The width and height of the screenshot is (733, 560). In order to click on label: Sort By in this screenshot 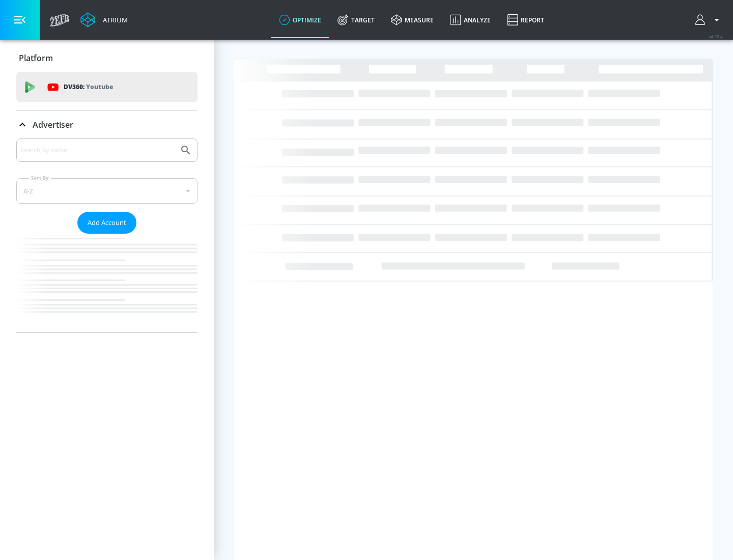, I will do `click(39, 177)`.